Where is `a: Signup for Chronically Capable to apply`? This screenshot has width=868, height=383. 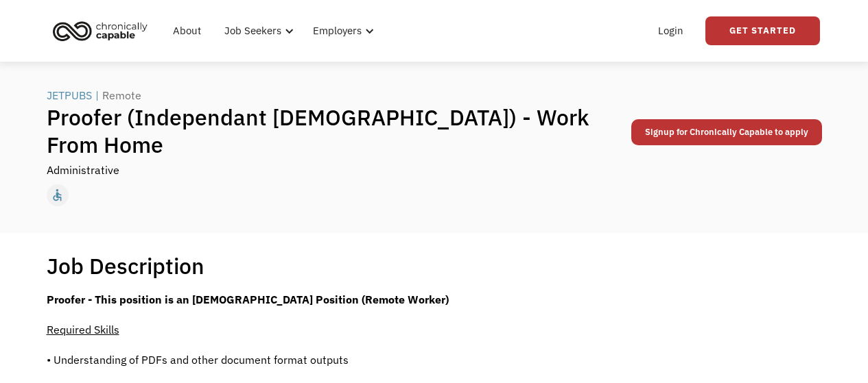 a: Signup for Chronically Capable to apply is located at coordinates (726, 132).